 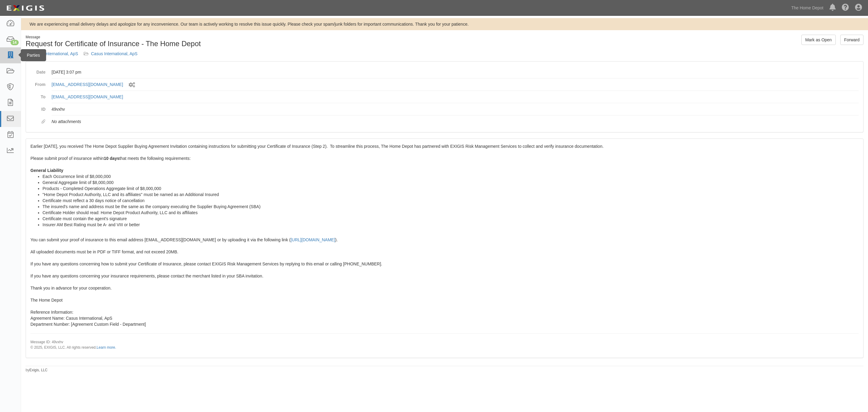 What do you see at coordinates (38, 95) in the screenshot?
I see `dt: To` at bounding box center [38, 95].